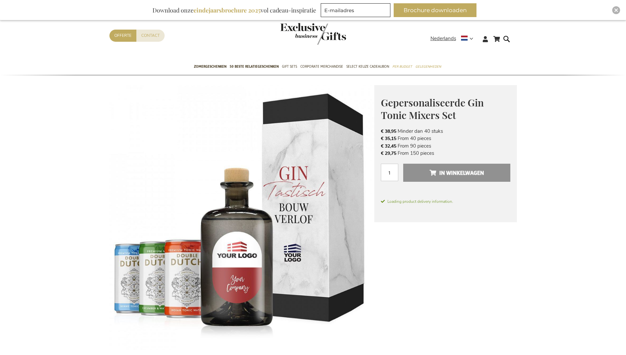 This screenshot has height=355, width=626. What do you see at coordinates (355, 10) in the screenshot?
I see `input: E-mailadres` at bounding box center [355, 10].